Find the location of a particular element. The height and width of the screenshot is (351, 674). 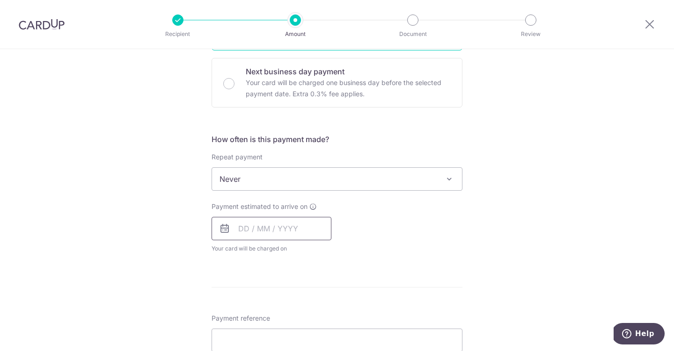

span: Payment reference is located at coordinates (241, 319).